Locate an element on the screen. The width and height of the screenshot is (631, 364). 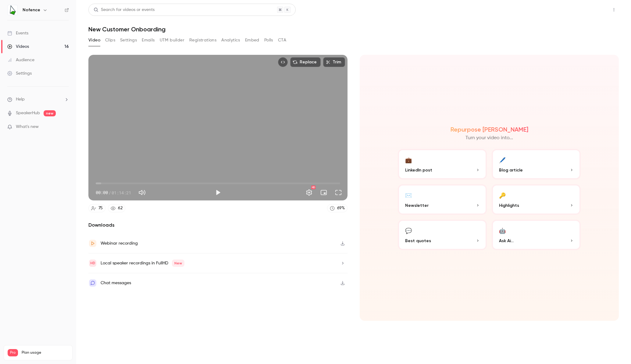
div: Full screen is located at coordinates (338, 192).